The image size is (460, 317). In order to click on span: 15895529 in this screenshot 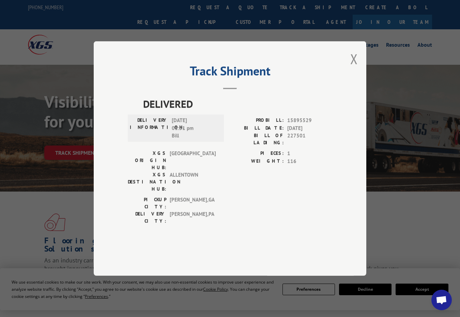, I will do `click(310, 120)`.